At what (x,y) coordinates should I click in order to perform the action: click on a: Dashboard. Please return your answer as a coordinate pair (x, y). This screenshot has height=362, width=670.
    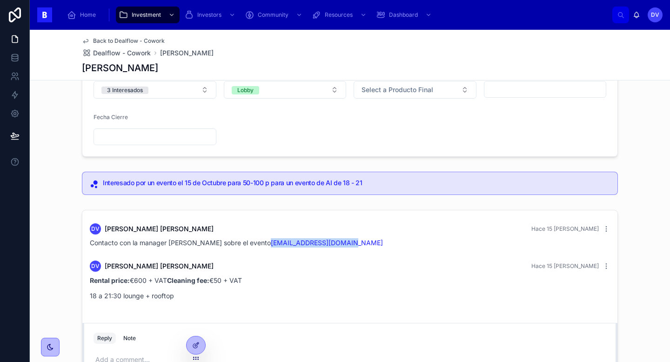
    Looking at the image, I should click on (405, 15).